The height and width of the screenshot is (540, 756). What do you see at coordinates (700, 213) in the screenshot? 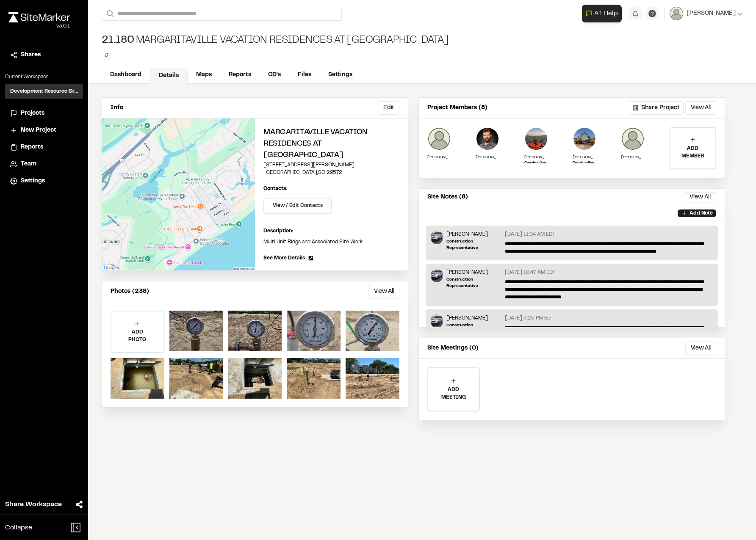
I see `p: Add Note` at bounding box center [700, 213].